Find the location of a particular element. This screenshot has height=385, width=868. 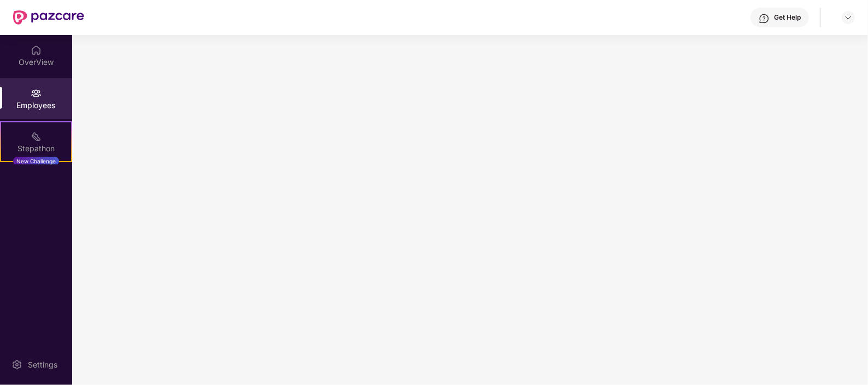

img: New Pazcare Logo is located at coordinates (49, 18).